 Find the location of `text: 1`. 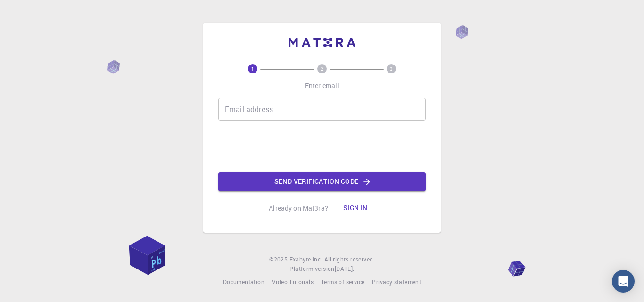

text: 1 is located at coordinates (252, 69).